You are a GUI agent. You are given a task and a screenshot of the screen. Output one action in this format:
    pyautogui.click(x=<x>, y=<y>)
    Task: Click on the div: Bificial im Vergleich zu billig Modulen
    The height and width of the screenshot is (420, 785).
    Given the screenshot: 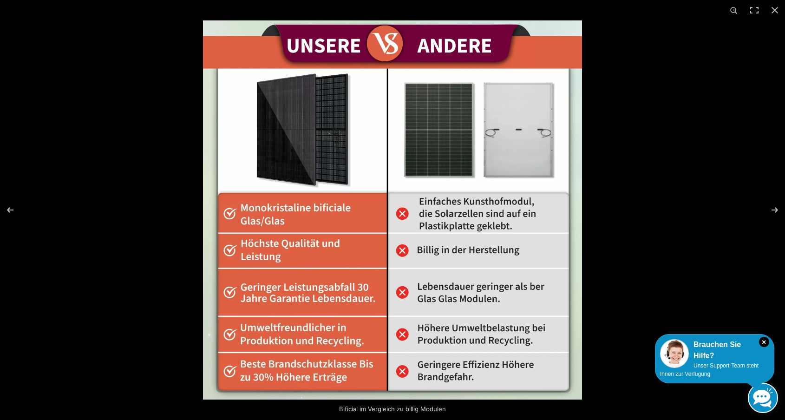 What is the action you would take?
    pyautogui.click(x=392, y=409)
    